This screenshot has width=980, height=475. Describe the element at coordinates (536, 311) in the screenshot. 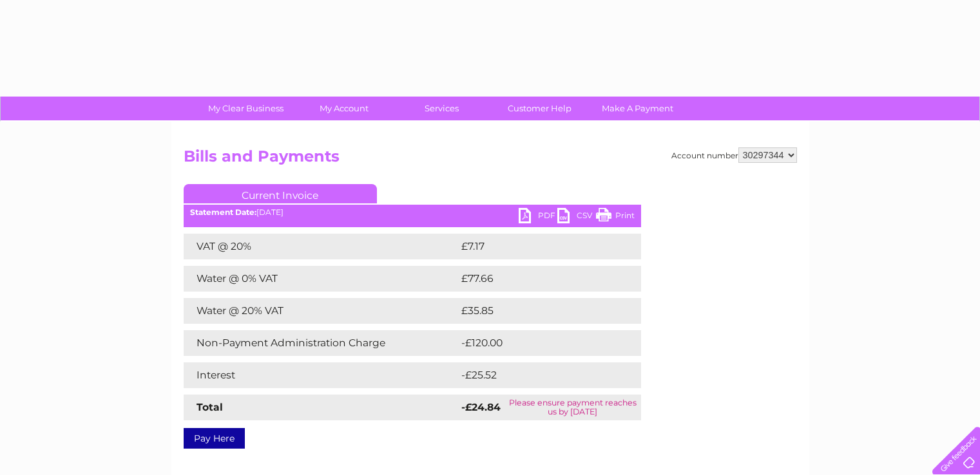

I see `td: £35.85` at that location.